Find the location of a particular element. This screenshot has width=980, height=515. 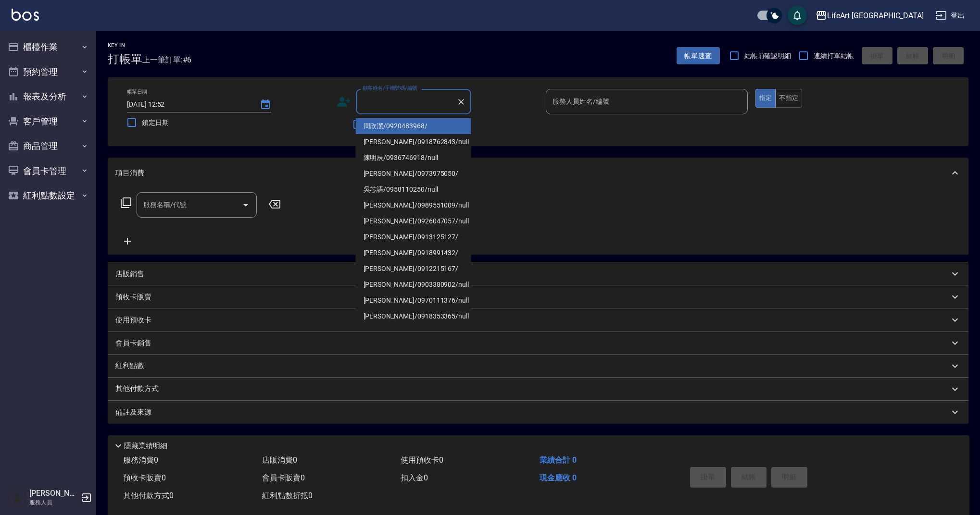

span: 上一筆訂單:#6 is located at coordinates (167, 60).